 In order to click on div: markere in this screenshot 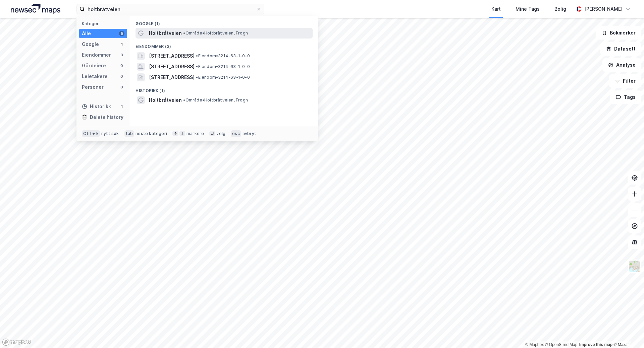, I will do `click(195, 134)`.